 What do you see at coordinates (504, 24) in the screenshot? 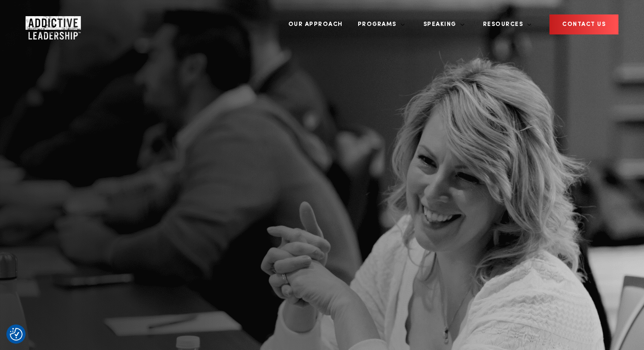
I see `a: Resources` at bounding box center [504, 24].